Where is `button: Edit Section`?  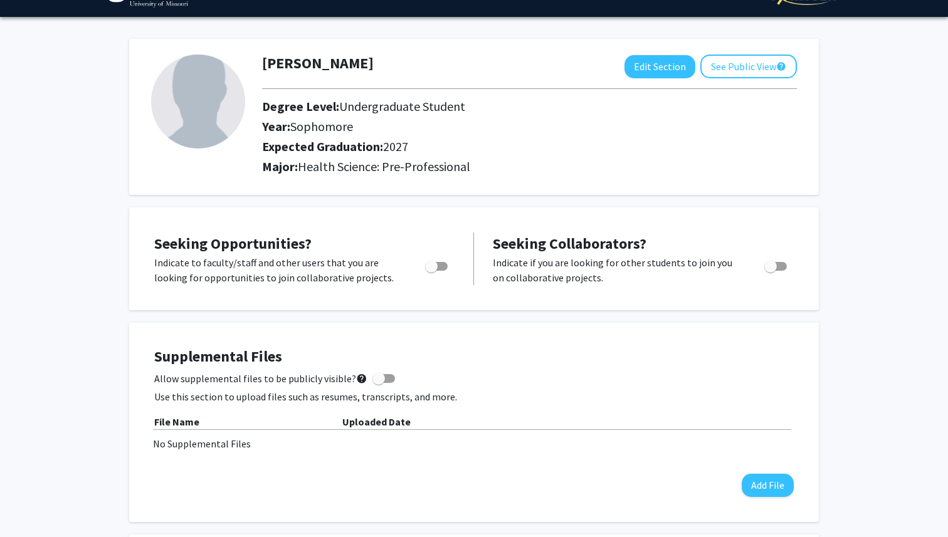
button: Edit Section is located at coordinates (660, 66).